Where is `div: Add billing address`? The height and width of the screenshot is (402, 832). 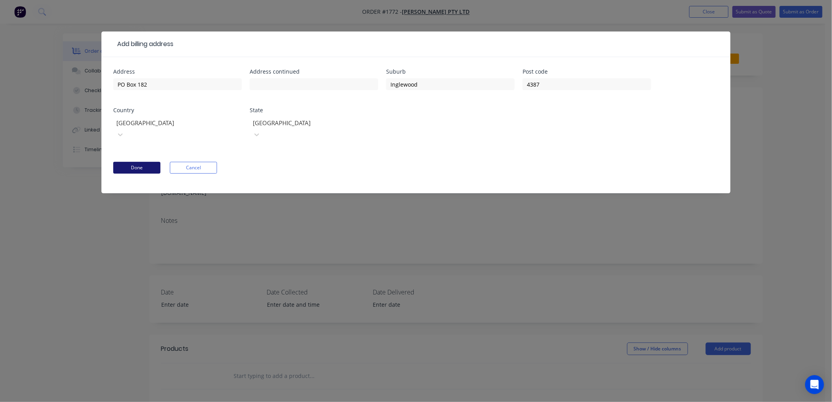 div: Add billing address is located at coordinates (143, 44).